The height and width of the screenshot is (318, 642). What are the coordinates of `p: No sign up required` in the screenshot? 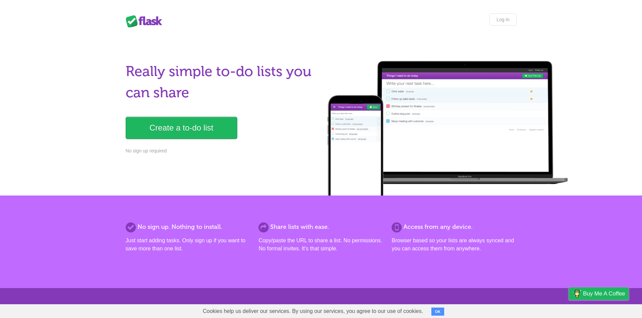 It's located at (221, 151).